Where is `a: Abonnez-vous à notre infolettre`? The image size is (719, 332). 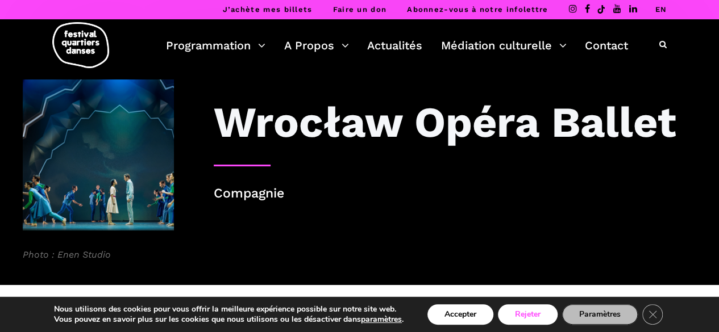 a: Abonnez-vous à notre infolettre is located at coordinates (477, 9).